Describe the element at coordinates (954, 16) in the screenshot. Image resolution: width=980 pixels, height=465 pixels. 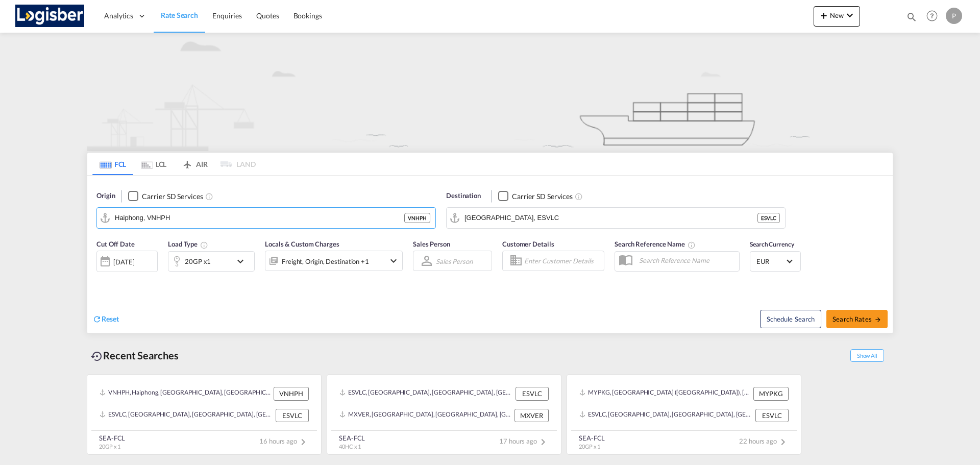
I see `div: P` at that location.